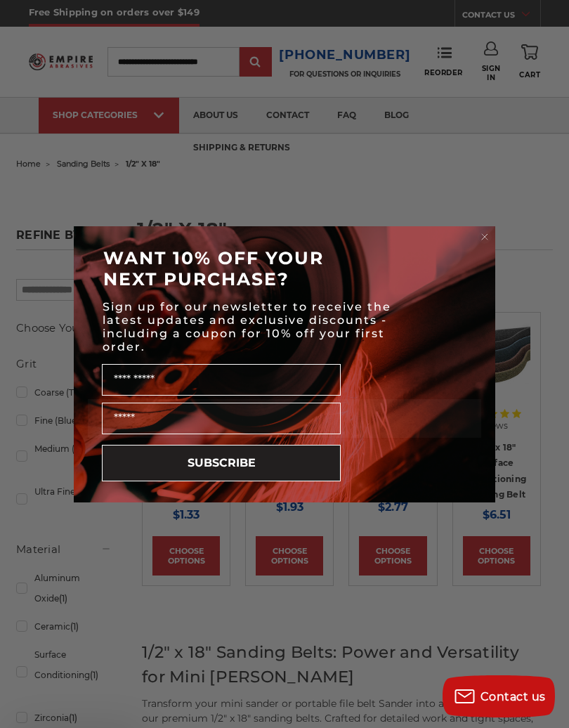 This screenshot has height=728, width=569. I want to click on span: WANT 10% OFF YOUR NEXT PURCHASE?, so click(213, 268).